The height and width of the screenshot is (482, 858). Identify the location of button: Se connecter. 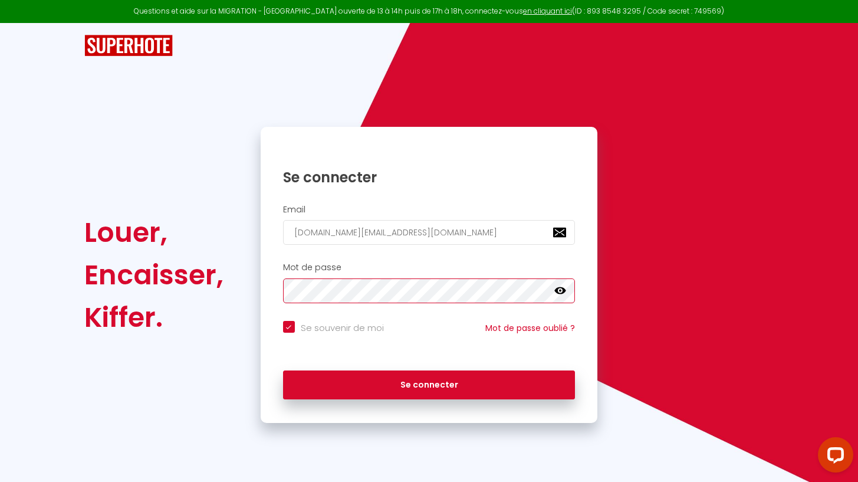
(429, 385).